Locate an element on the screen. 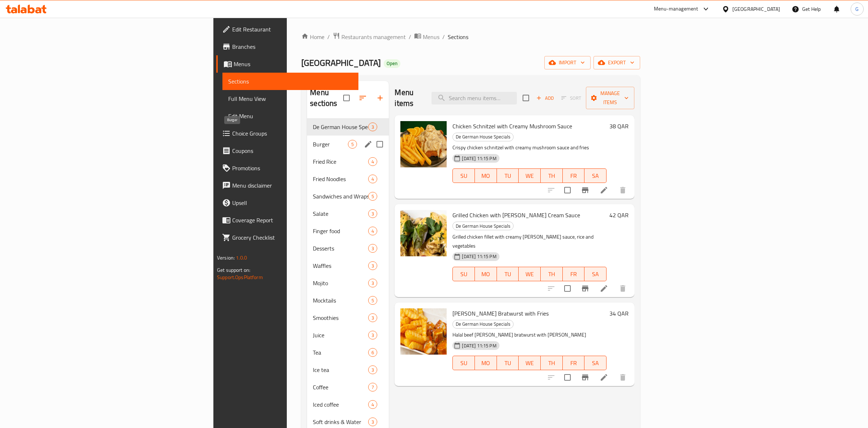 The image size is (868, 428). span: 5 is located at coordinates (353, 145).